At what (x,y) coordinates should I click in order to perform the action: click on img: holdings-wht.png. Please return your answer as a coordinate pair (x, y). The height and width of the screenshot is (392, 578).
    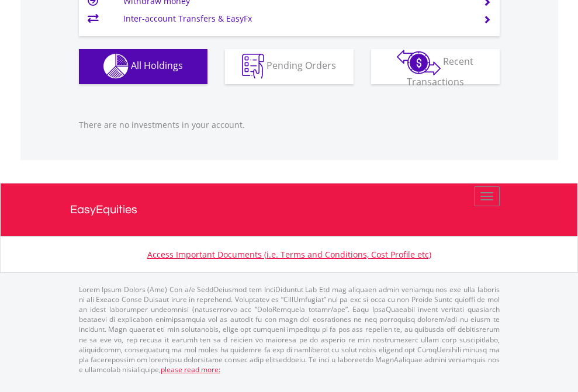
    Looking at the image, I should click on (116, 66).